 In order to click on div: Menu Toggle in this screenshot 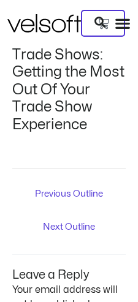, I will do `click(123, 23)`.